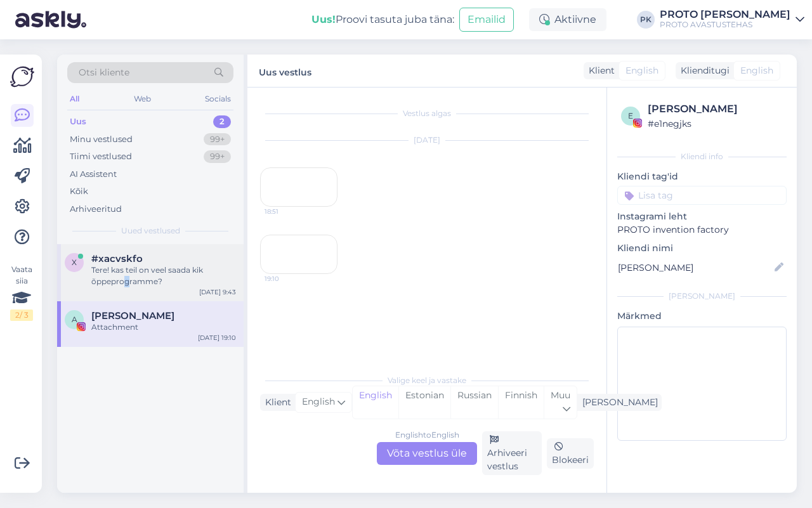 The image size is (812, 508). What do you see at coordinates (570, 453) in the screenshot?
I see `div: Blokeeri` at bounding box center [570, 453].